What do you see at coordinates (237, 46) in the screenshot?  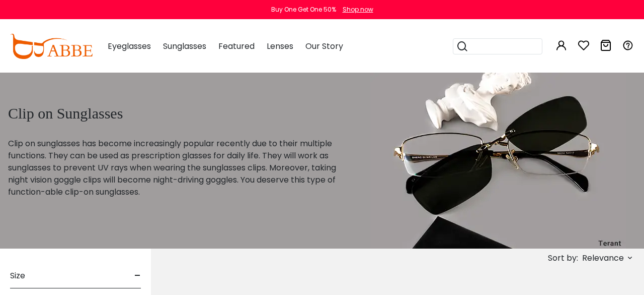 I see `span: Featured` at bounding box center [237, 46].